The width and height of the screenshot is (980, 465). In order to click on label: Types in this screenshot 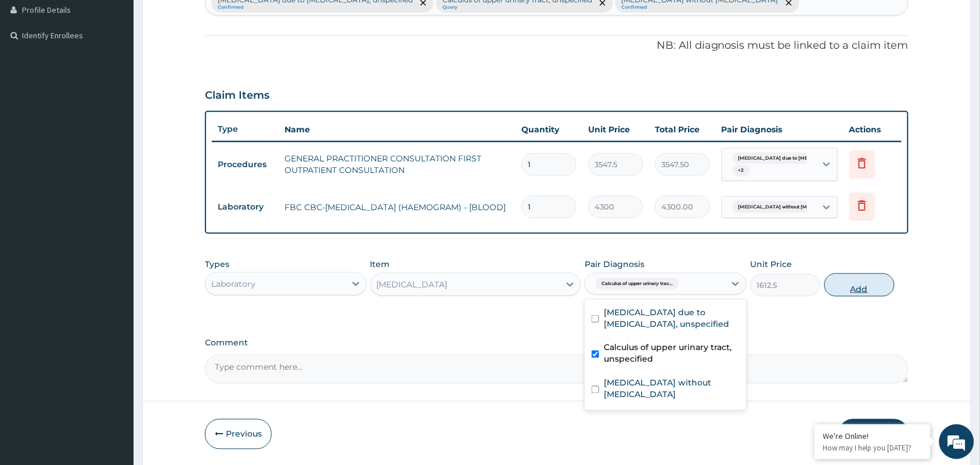, I will do `click(217, 264)`.